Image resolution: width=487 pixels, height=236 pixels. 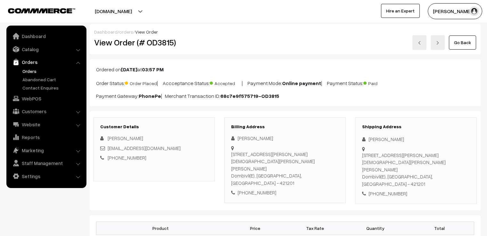 I want to click on span: Paid, so click(x=379, y=83).